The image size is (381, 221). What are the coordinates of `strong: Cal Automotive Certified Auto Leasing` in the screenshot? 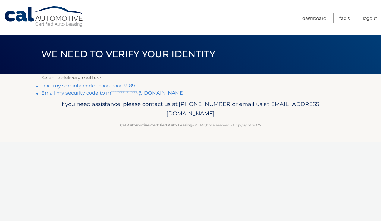 It's located at (156, 125).